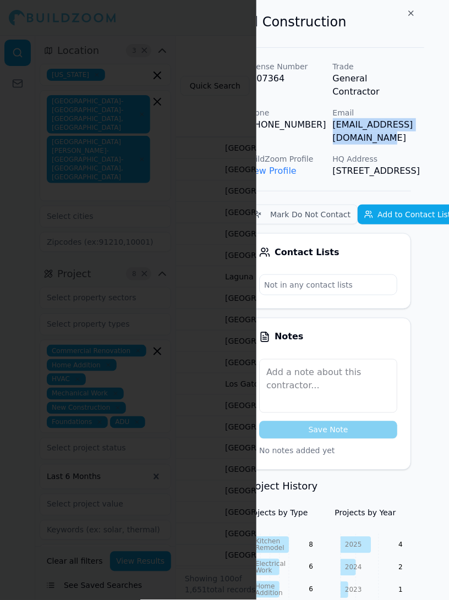 The height and width of the screenshot is (600, 449). What do you see at coordinates (328, 285) in the screenshot?
I see `p: Not in any contact lists` at bounding box center [328, 285].